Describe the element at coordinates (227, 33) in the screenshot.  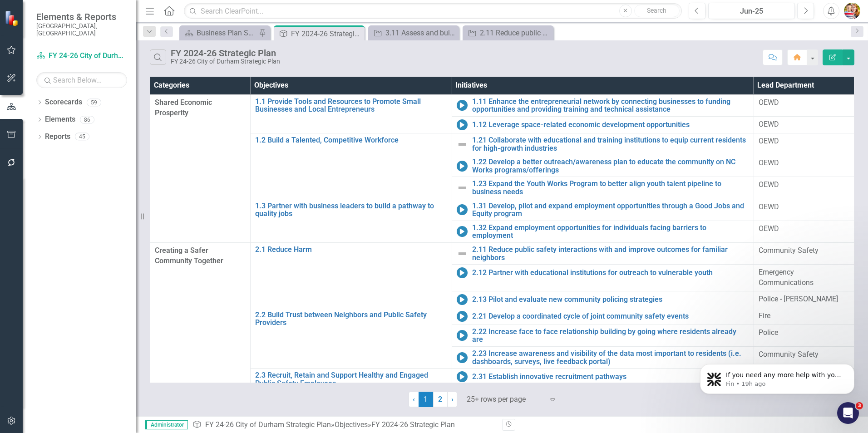
I see `div: Business Plan Status Update` at that location.